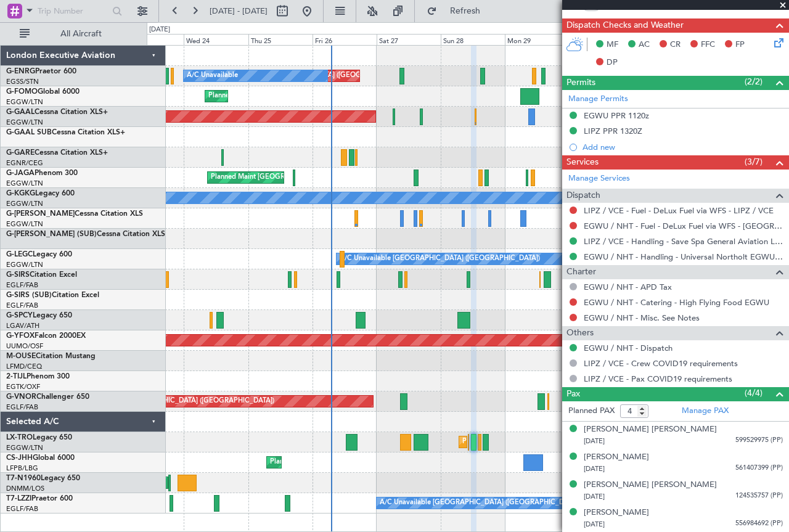  What do you see at coordinates (39, 437) in the screenshot?
I see `a: LX-TROLegacy 650` at bounding box center [39, 437].